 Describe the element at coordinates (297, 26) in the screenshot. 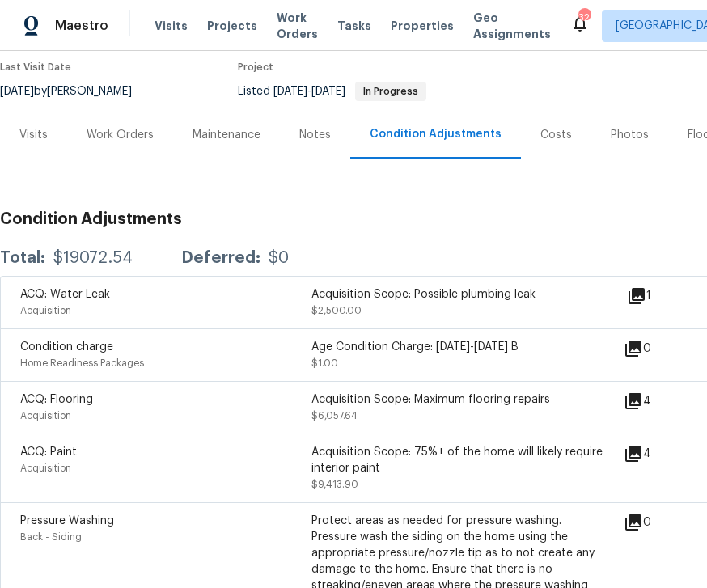

I see `span: Work Orders` at that location.